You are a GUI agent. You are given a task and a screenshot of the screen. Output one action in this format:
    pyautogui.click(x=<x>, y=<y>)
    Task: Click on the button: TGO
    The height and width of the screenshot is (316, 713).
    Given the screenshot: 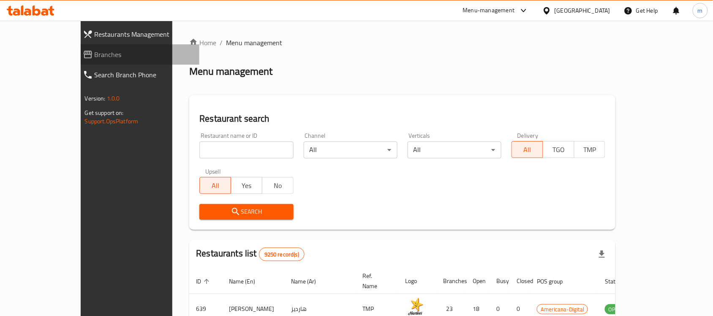 What is the action you would take?
    pyautogui.click(x=558, y=149)
    